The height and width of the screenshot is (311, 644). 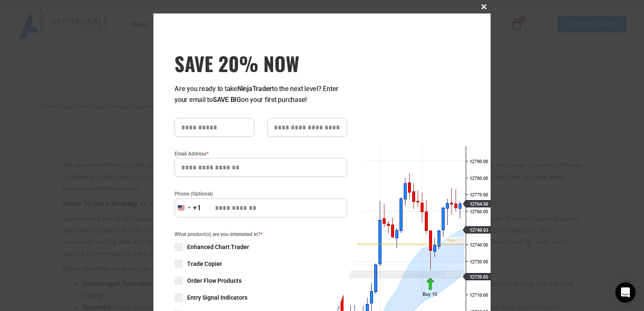 What do you see at coordinates (261, 298) in the screenshot?
I see `label: Entry Signal Indicators` at bounding box center [261, 298].